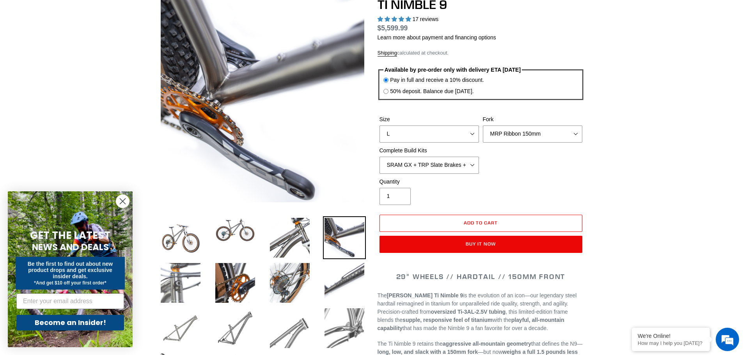 This screenshot has width=743, height=355. I want to click on label: Complete Build Kits, so click(429, 151).